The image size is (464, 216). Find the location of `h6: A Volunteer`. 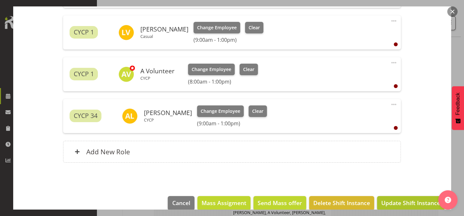

h6: A Volunteer is located at coordinates (158, 71).